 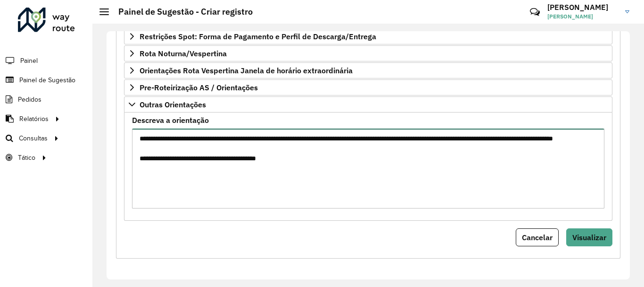 What do you see at coordinates (537, 237) in the screenshot?
I see `span: Cancelar` at bounding box center [537, 237].